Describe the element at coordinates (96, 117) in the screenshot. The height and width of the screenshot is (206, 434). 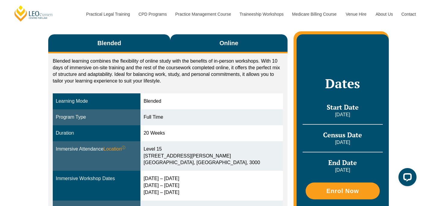
I see `div: Program Type` at that location.